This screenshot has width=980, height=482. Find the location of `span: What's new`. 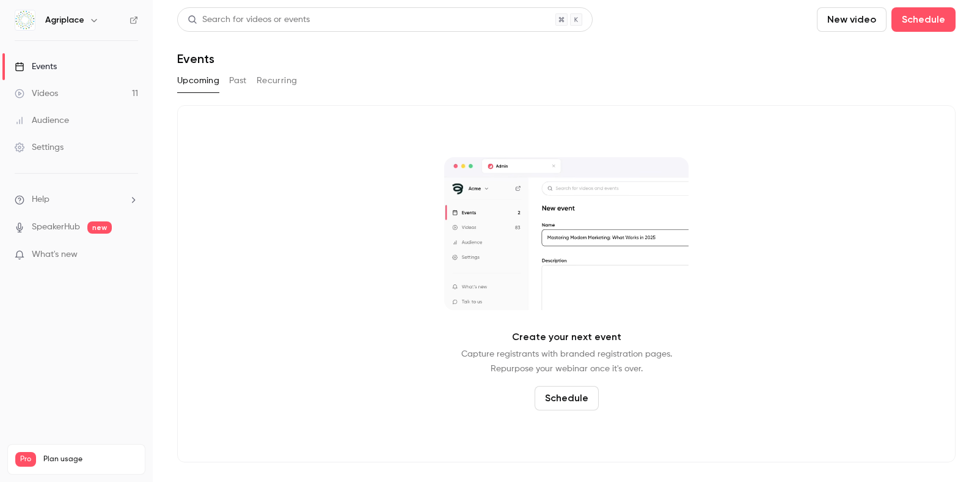

span: What's new is located at coordinates (54, 255).